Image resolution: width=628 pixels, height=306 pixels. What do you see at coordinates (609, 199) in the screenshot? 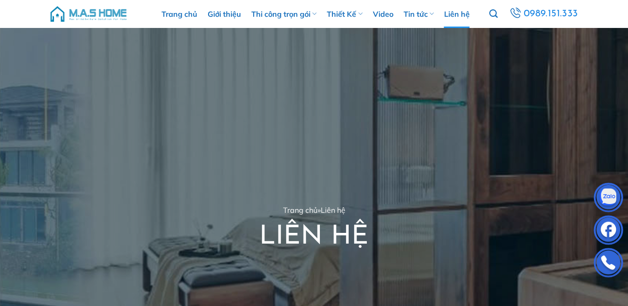
I see `img: Zalo` at bounding box center [609, 199].